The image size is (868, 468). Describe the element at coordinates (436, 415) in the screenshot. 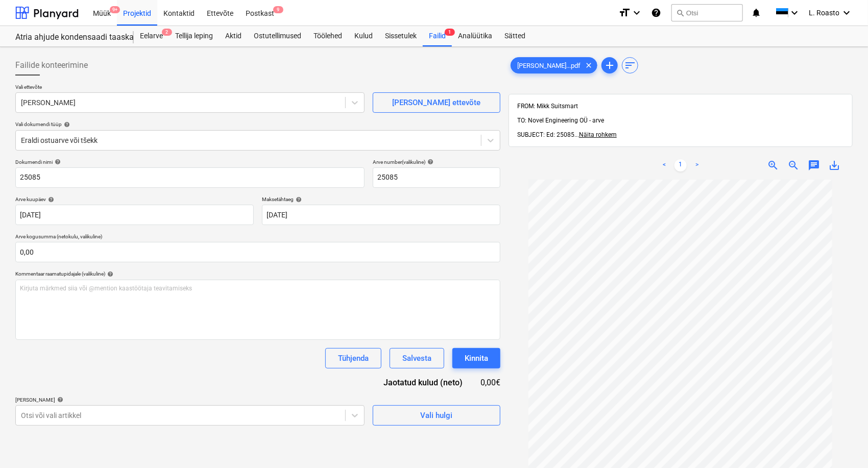

I see `div: Vali hulgi` at that location.